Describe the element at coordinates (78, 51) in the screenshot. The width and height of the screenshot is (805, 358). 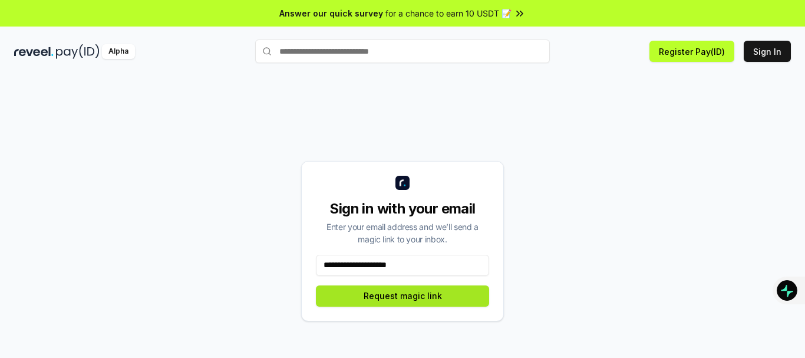
I see `img: pay_id` at that location.